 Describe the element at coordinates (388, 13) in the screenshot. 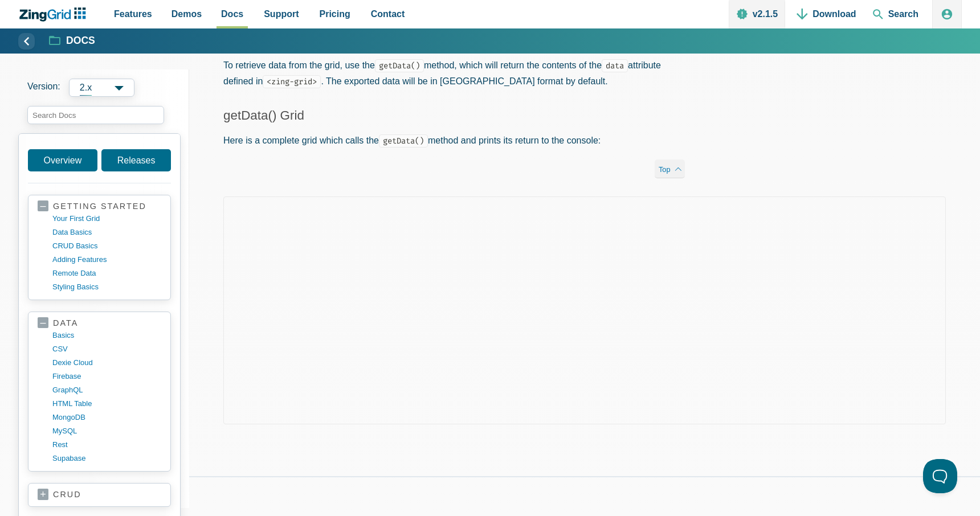

I see `span: Contact` at that location.